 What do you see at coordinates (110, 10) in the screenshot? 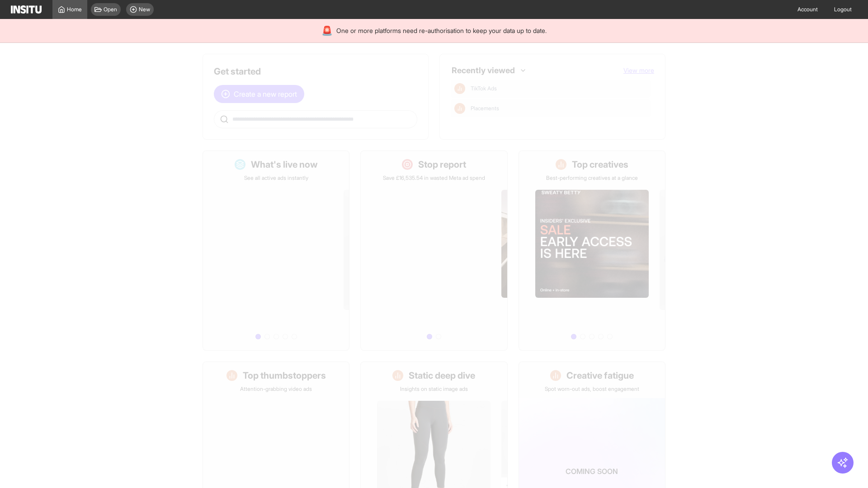
I see `span: Open` at bounding box center [110, 10].